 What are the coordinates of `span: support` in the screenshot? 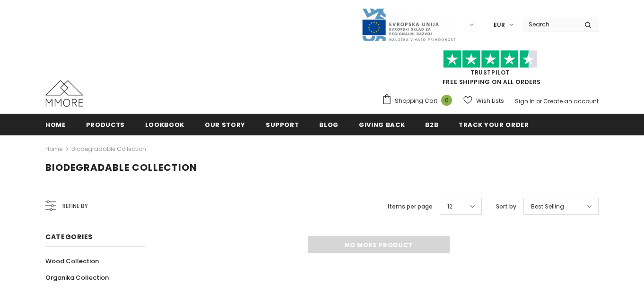 It's located at (282, 125).